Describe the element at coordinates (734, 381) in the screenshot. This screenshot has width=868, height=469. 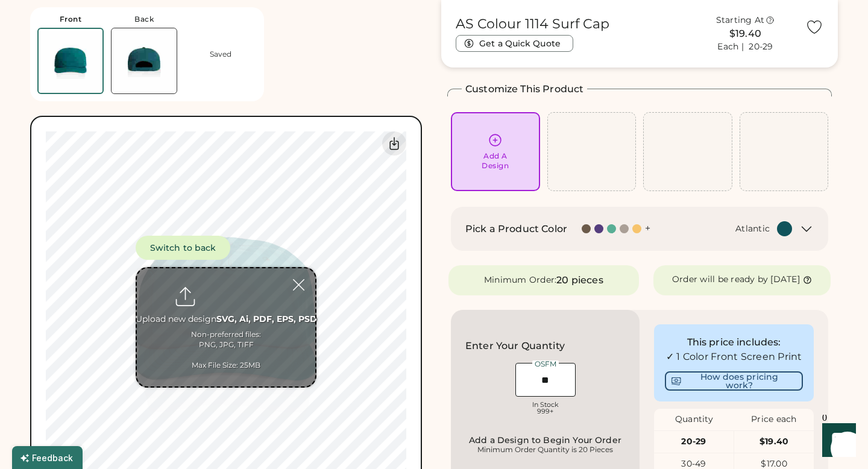
I see `button: How does pricing work?` at that location.